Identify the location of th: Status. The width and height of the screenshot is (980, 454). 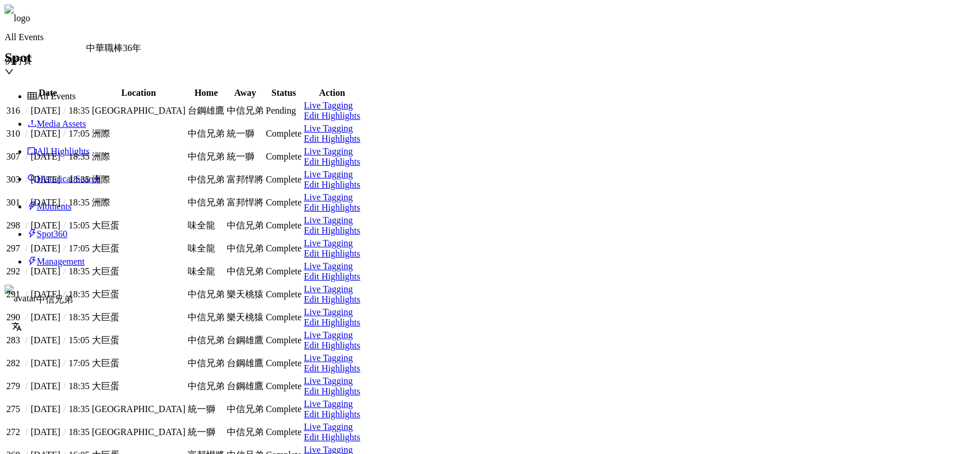
(284, 93).